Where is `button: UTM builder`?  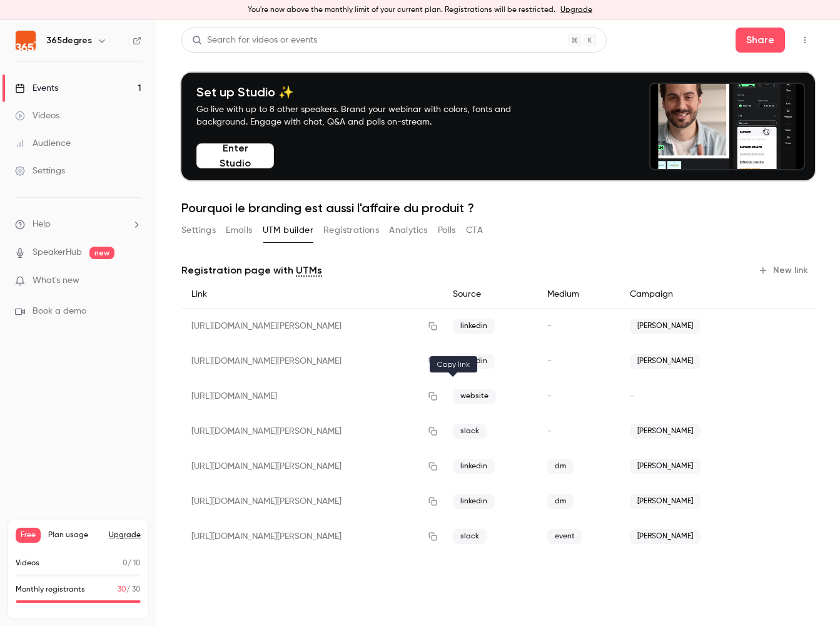 button: UTM builder is located at coordinates (288, 230).